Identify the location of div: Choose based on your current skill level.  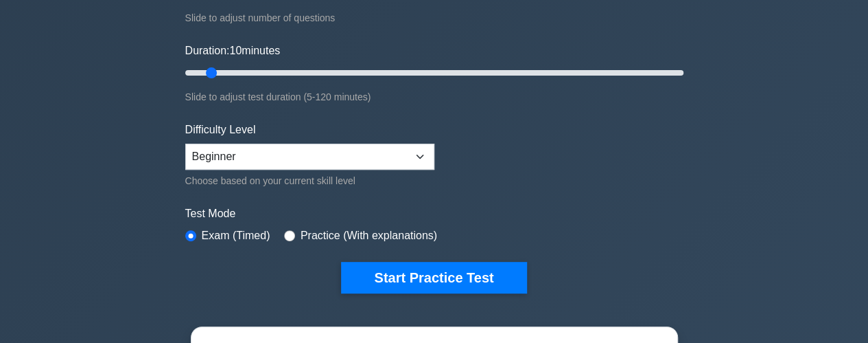
(309, 181).